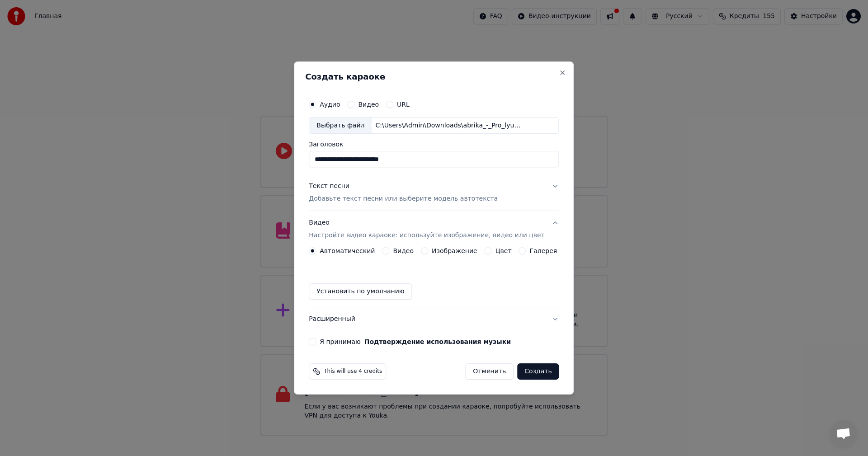 The height and width of the screenshot is (456, 868). What do you see at coordinates (347, 251) in the screenshot?
I see `label: Автоматический` at bounding box center [347, 251].